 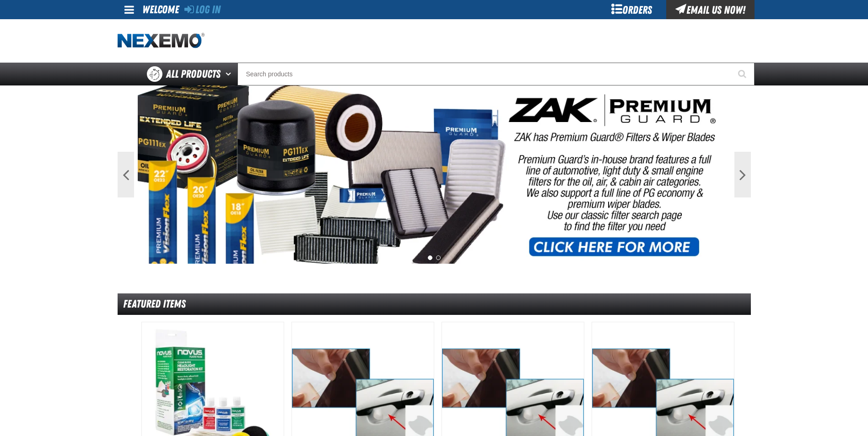 I want to click on input: Search, so click(x=496, y=74).